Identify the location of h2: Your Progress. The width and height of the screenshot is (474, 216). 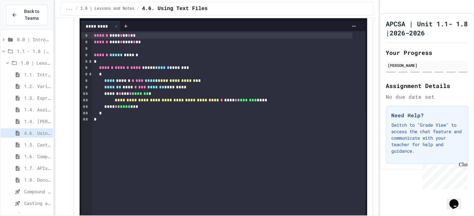
(426, 53).